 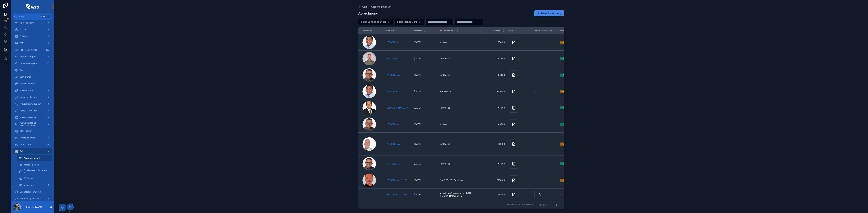 I want to click on span: 10er Glocke, so click(x=445, y=92).